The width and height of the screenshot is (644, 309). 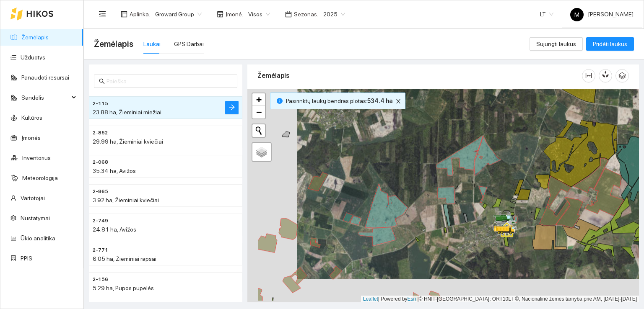 What do you see at coordinates (577, 15) in the screenshot?
I see `span: M` at bounding box center [577, 15].